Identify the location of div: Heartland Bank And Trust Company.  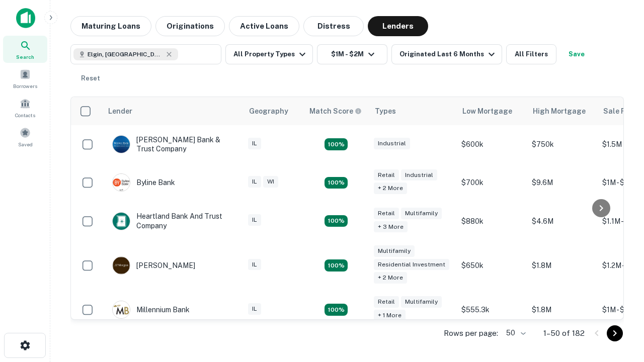
(173, 221).